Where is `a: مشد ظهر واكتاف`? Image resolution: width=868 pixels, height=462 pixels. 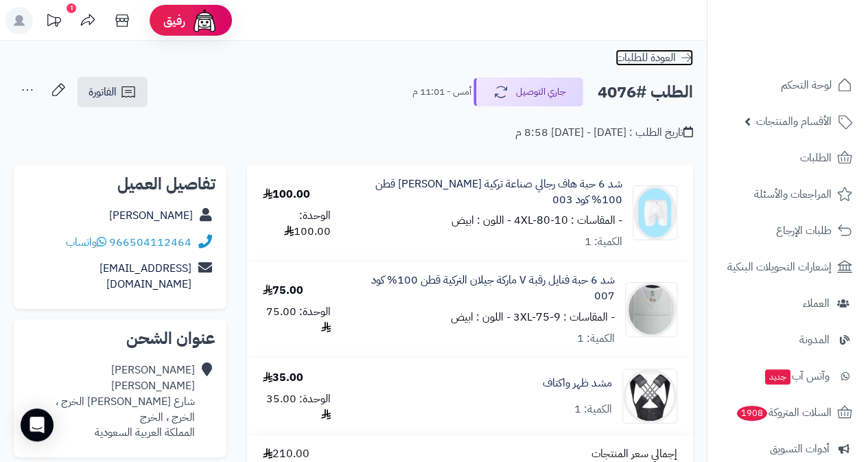
a: مشد ظهر واكتاف is located at coordinates (577, 383).